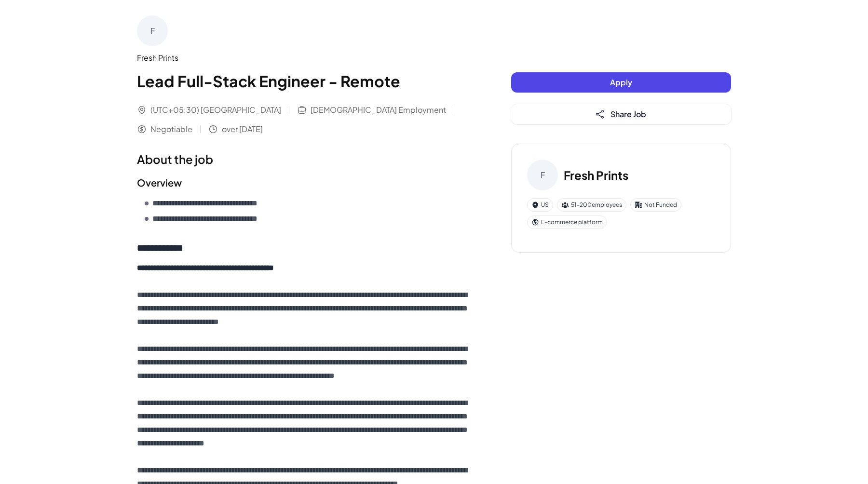 This screenshot has width=868, height=484. Describe the element at coordinates (540, 205) in the screenshot. I see `div: US` at that location.